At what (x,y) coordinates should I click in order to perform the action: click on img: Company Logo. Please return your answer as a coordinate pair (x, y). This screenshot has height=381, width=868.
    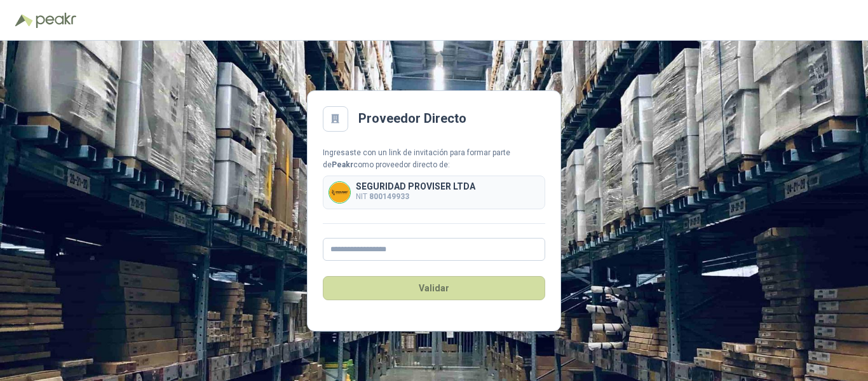
    Looking at the image, I should click on (340, 192).